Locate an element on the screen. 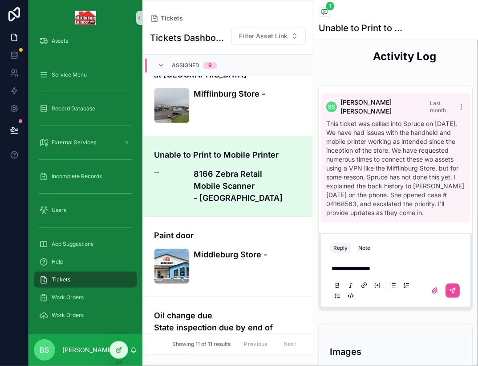  a: Service Menu is located at coordinates (85, 75).